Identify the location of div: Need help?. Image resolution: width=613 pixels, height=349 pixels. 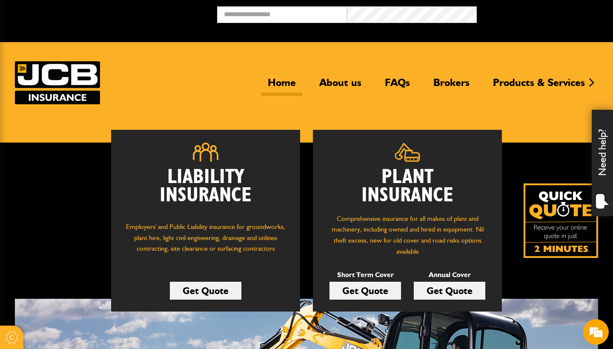
(602, 163).